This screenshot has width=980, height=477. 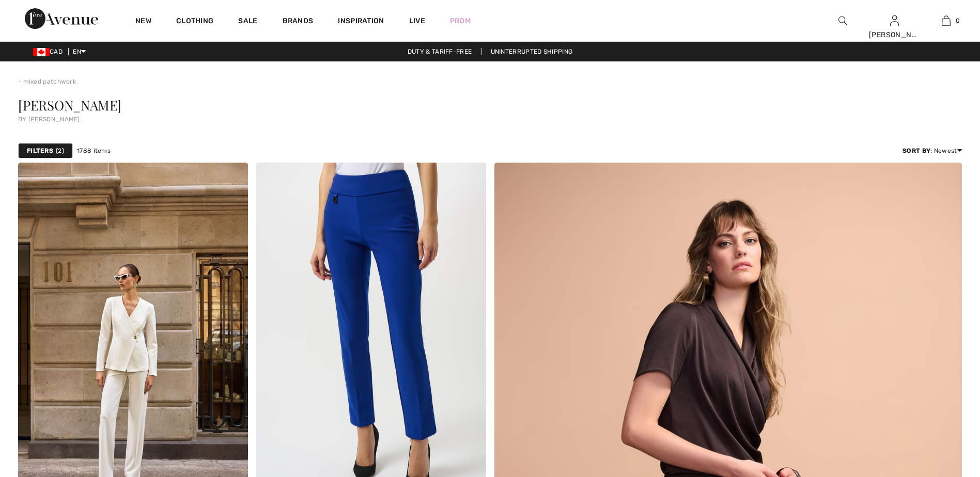 I want to click on a: 0, so click(x=946, y=20).